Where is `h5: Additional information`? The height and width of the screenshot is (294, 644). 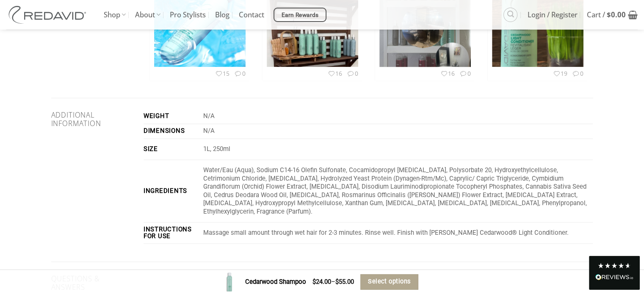 h5: Additional information is located at coordinates (91, 119).